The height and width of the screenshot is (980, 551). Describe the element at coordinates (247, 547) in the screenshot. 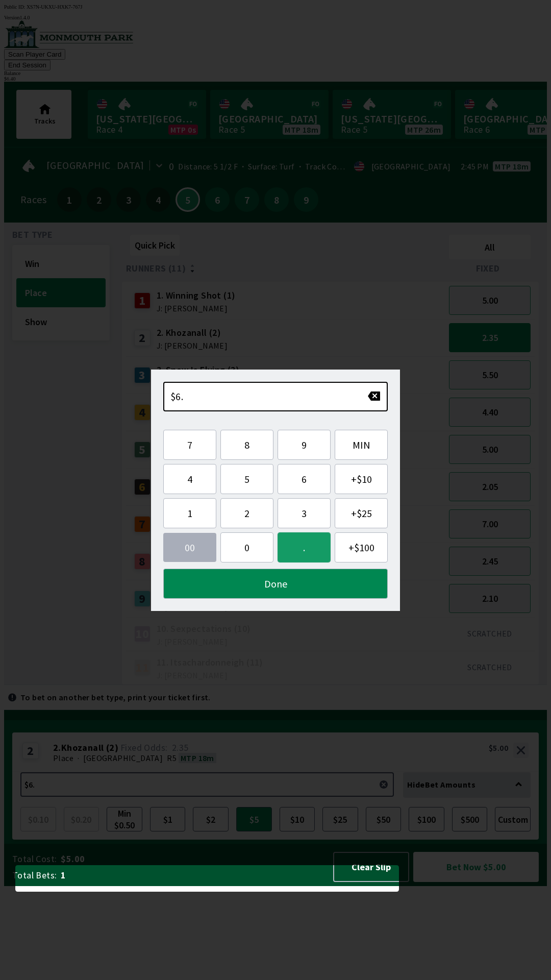

I see `span: 0` at that location.